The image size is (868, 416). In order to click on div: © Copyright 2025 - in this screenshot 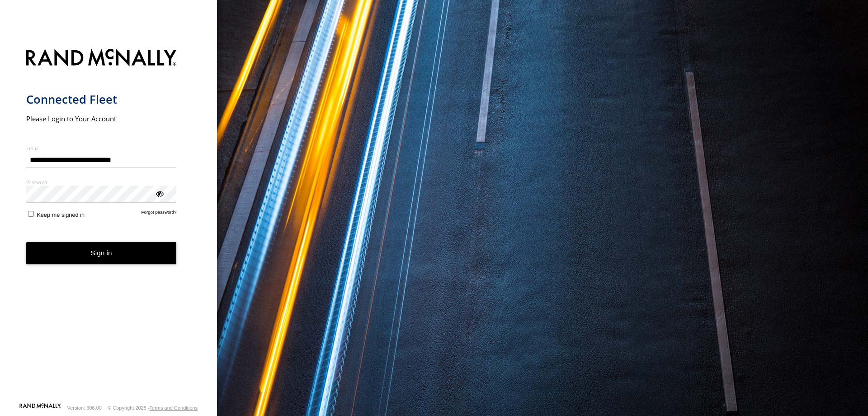, I will do `click(153, 408)`.